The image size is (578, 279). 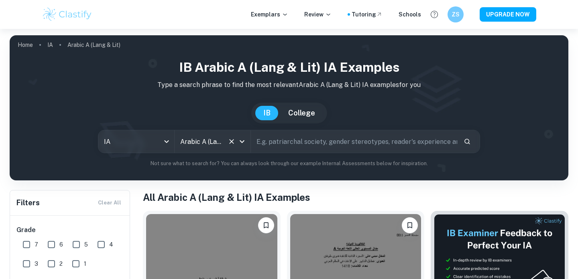 What do you see at coordinates (111, 245) in the screenshot?
I see `span: 4` at bounding box center [111, 245].